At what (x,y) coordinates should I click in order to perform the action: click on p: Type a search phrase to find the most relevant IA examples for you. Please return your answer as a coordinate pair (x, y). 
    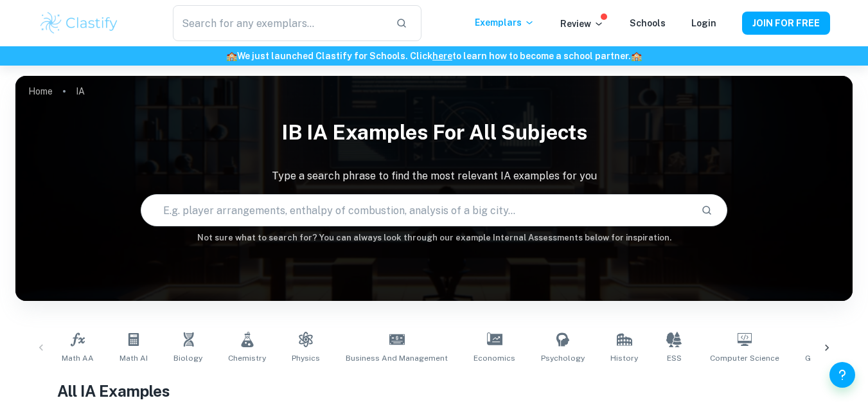
    Looking at the image, I should click on (434, 176).